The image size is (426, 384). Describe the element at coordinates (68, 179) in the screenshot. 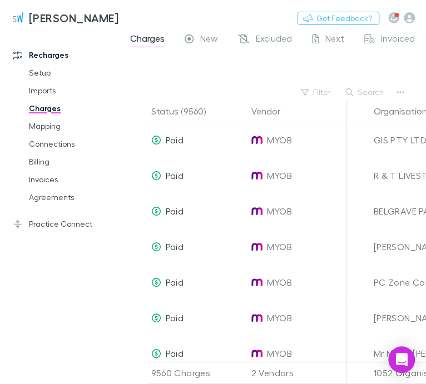

I see `a: Invoices` at that location.